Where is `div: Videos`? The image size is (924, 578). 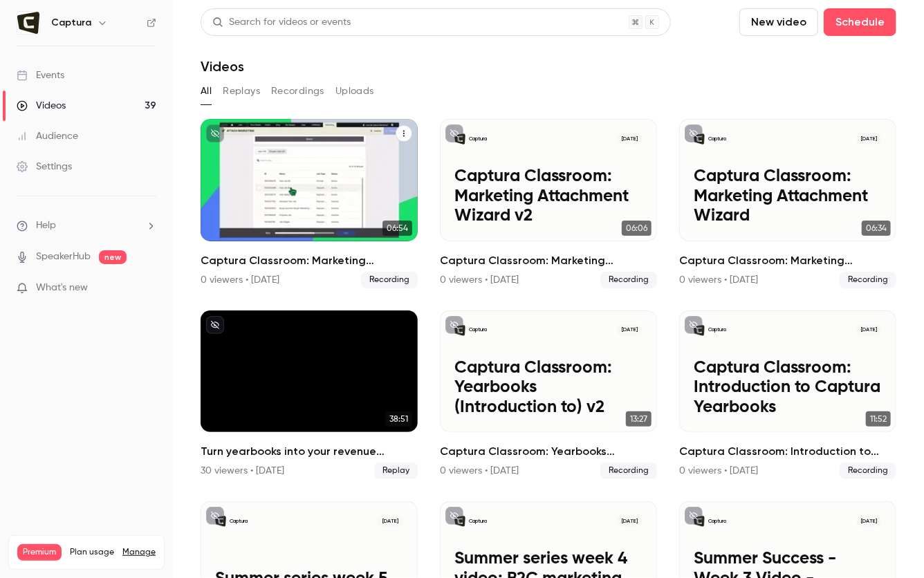
div: Videos is located at coordinates (41, 106).